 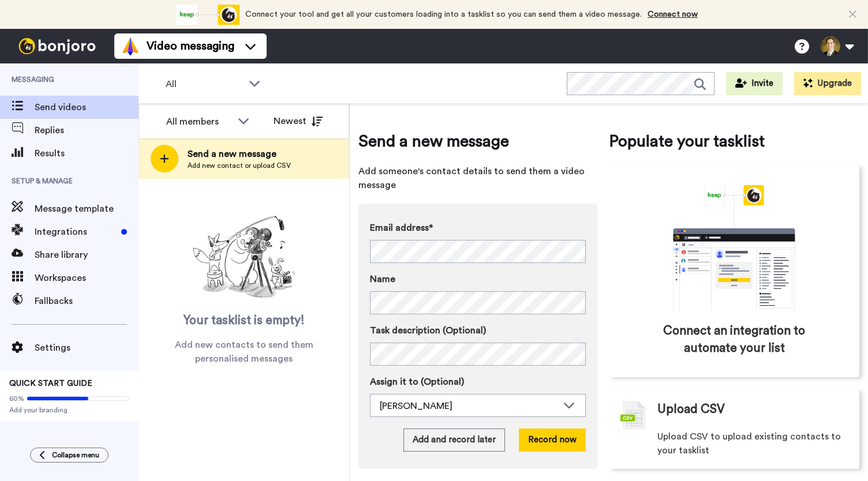 What do you see at coordinates (17, 398) in the screenshot?
I see `span: 60%` at bounding box center [17, 398].